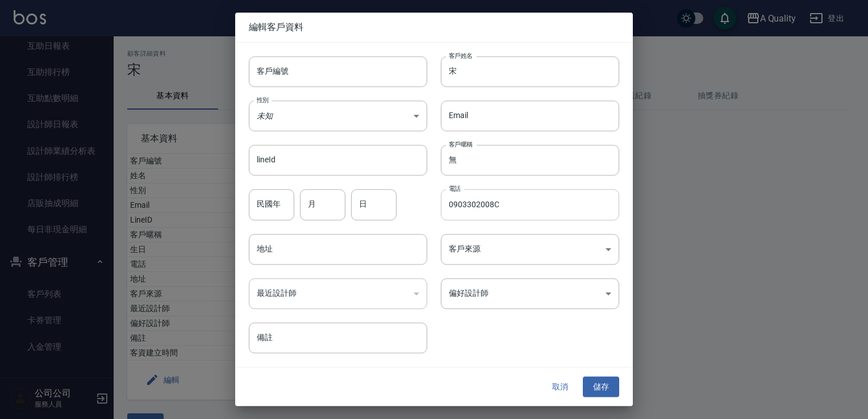  What do you see at coordinates (461, 144) in the screenshot?
I see `label: 客戶暱稱` at bounding box center [461, 144].